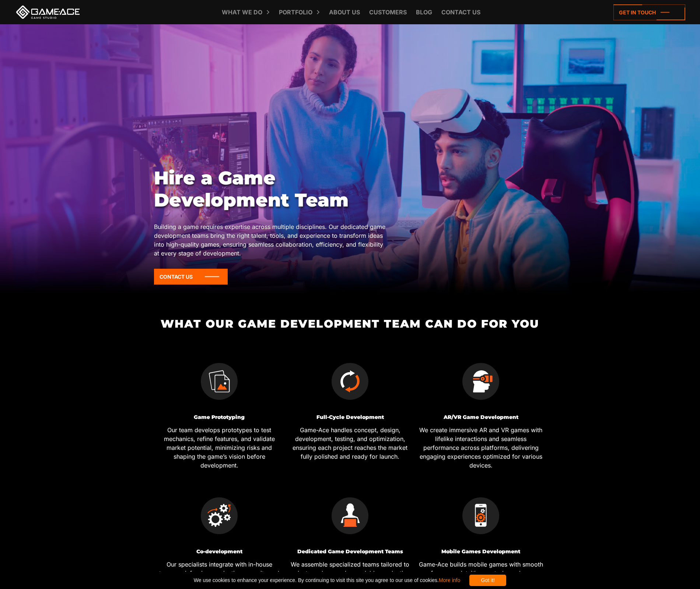  What do you see at coordinates (191, 276) in the screenshot?
I see `a: Contact Us` at bounding box center [191, 276].